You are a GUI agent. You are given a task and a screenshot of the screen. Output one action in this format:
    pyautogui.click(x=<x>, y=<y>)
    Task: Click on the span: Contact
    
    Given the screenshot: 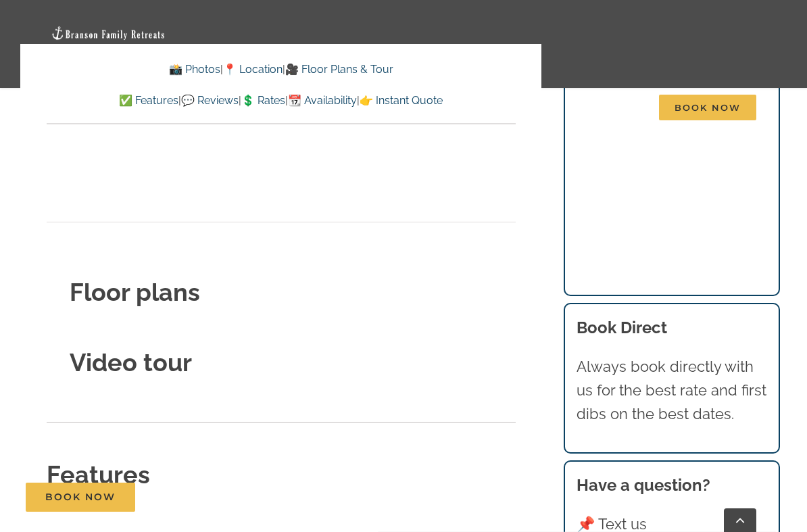 What is the action you would take?
    pyautogui.click(x=607, y=108)
    